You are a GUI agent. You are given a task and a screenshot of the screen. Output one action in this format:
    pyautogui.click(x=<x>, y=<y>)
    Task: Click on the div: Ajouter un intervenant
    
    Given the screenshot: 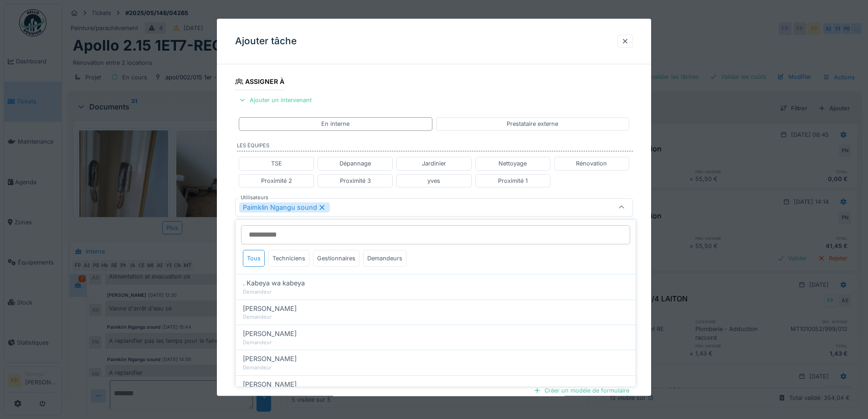 What is the action you would take?
    pyautogui.click(x=275, y=100)
    